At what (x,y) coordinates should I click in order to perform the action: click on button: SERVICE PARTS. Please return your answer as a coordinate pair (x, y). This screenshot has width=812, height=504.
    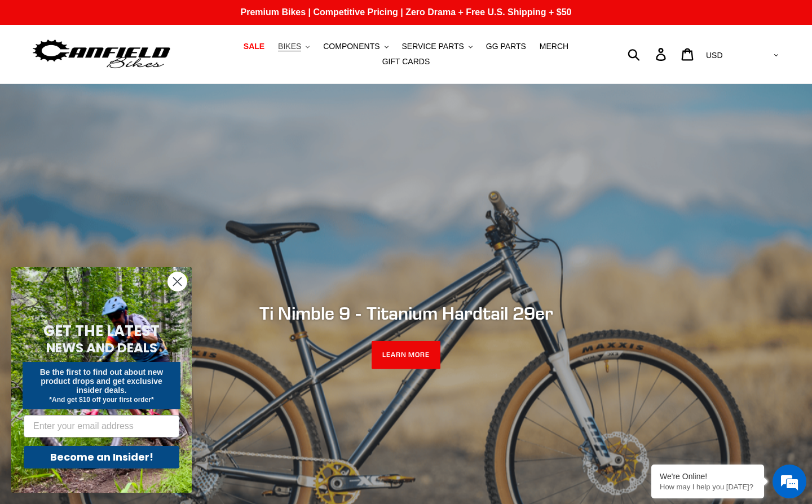
    Looking at the image, I should click on (437, 46).